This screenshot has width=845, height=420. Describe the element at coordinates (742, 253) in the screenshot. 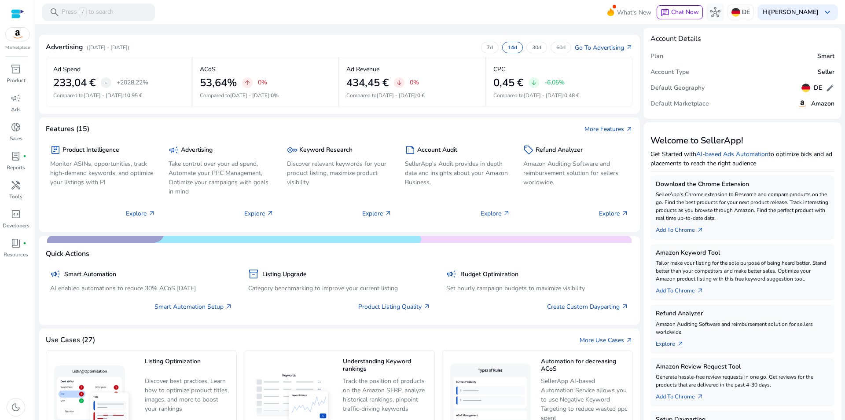

I see `h5: Amazon Keyword Tool` at that location.